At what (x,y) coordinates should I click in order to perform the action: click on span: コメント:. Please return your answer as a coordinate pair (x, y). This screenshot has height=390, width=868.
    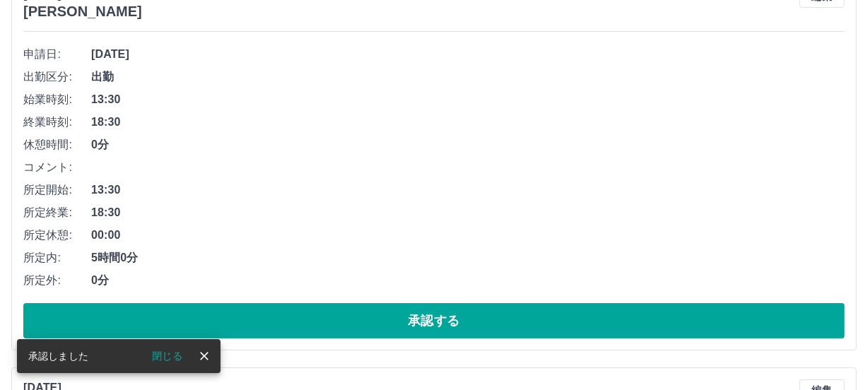
    Looking at the image, I should click on (57, 168).